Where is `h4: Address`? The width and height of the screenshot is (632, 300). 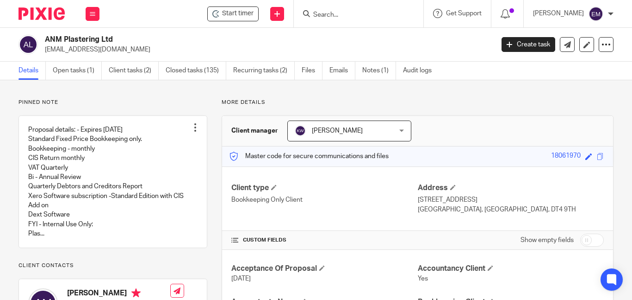 h4: Address is located at coordinates (511, 187).